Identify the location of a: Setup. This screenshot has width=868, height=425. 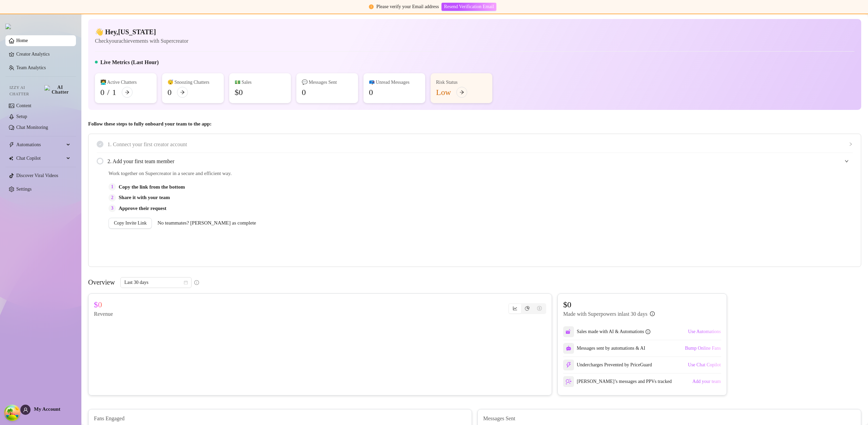
(21, 116).